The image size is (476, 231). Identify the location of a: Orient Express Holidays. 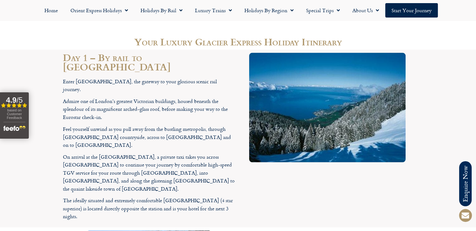
(99, 10).